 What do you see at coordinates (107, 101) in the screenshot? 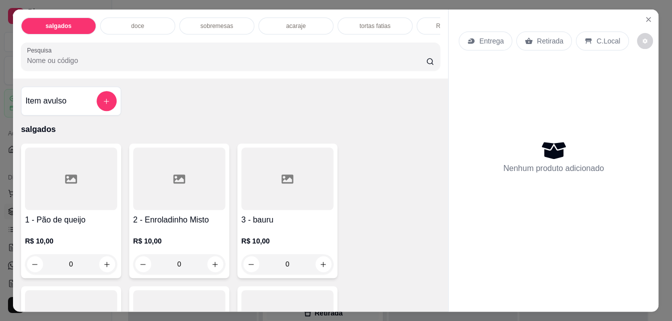
I see `button: add-separate-item` at bounding box center [107, 101].